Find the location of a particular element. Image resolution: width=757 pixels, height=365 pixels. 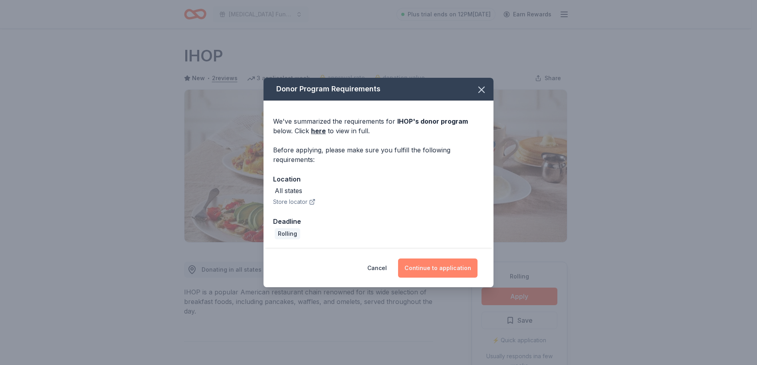

div: Rolling is located at coordinates (287, 234).